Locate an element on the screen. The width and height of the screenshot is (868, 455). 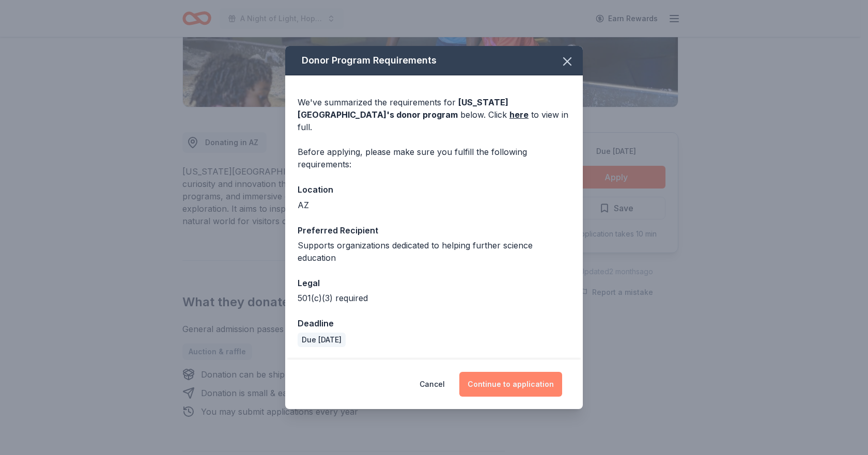
a: here is located at coordinates (519, 115).